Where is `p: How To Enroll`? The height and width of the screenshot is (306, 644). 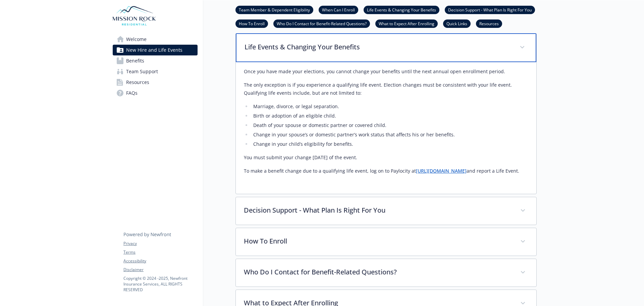
p: How To Enroll is located at coordinates (378, 241).